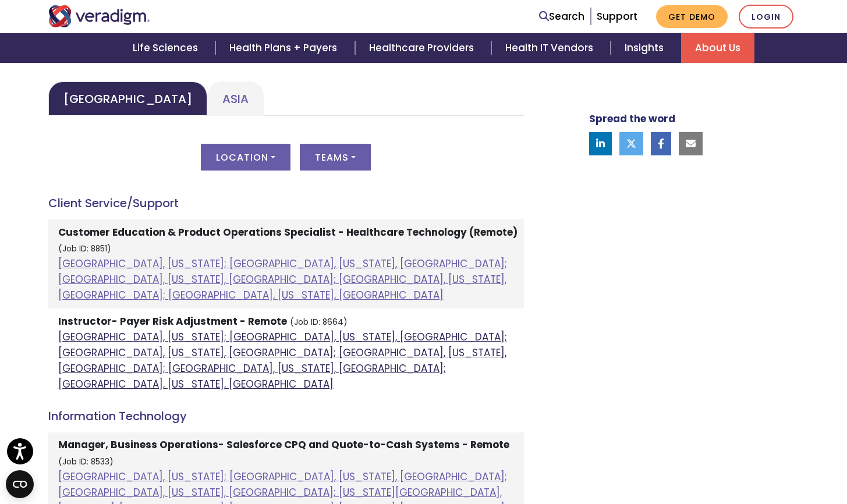  I want to click on a: Insights, so click(646, 48).